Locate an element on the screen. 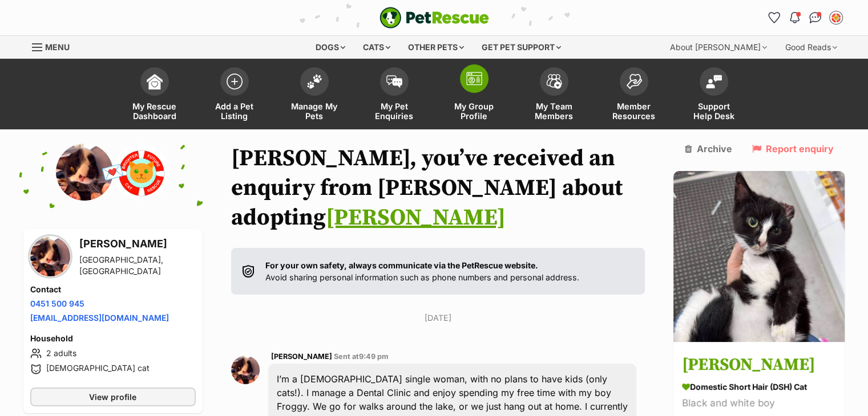 The width and height of the screenshot is (868, 416). span: Support Help Desk is located at coordinates (714, 111).